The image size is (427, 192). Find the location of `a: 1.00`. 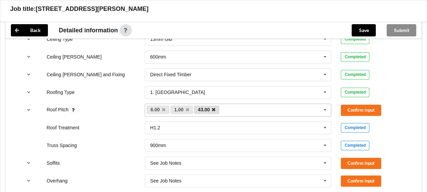

a: 1.00 is located at coordinates (182, 109).